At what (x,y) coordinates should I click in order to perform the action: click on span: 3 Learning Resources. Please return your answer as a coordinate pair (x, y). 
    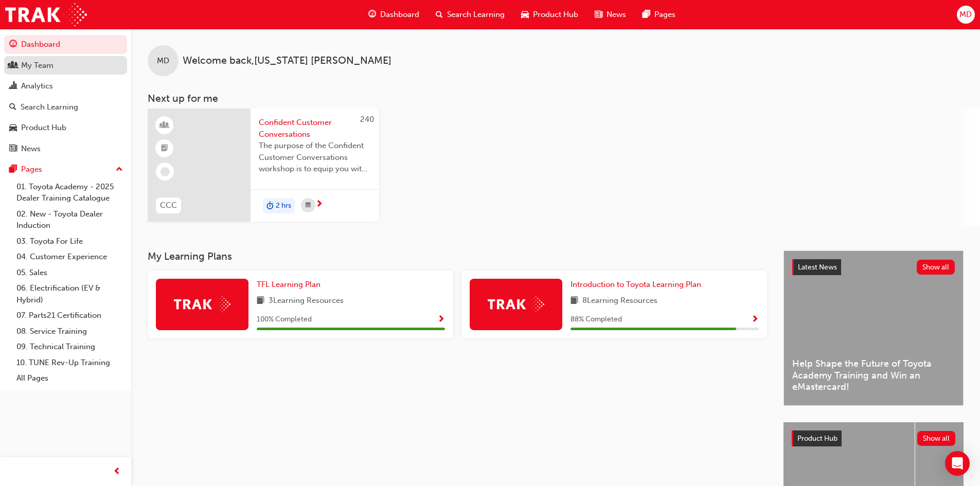
    Looking at the image, I should click on (306, 301).